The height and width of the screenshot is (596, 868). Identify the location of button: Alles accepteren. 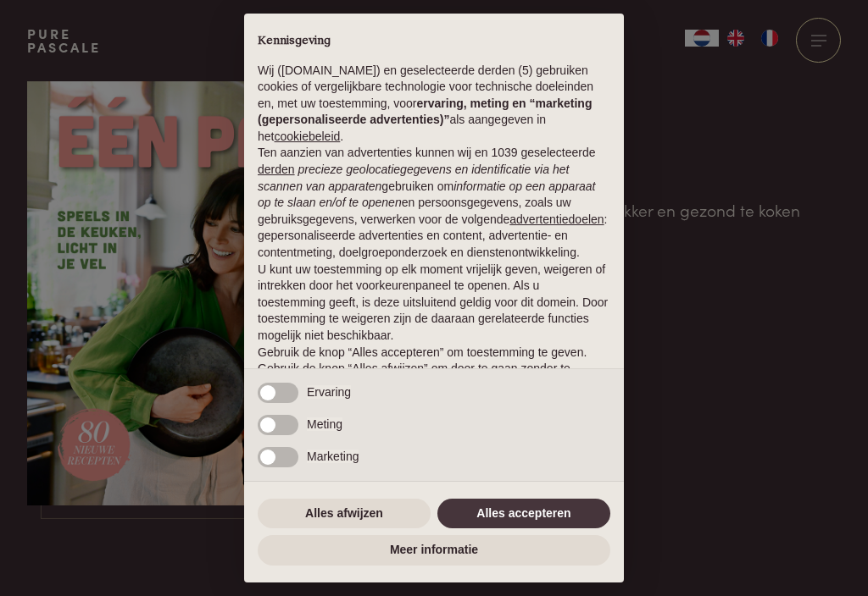
(524, 514).